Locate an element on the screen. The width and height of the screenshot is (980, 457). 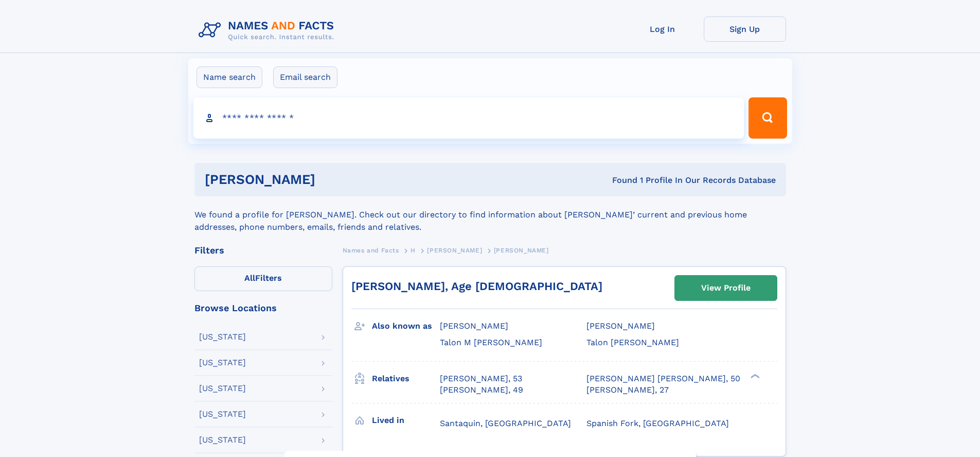
a: Log In is located at coordinates (663, 29).